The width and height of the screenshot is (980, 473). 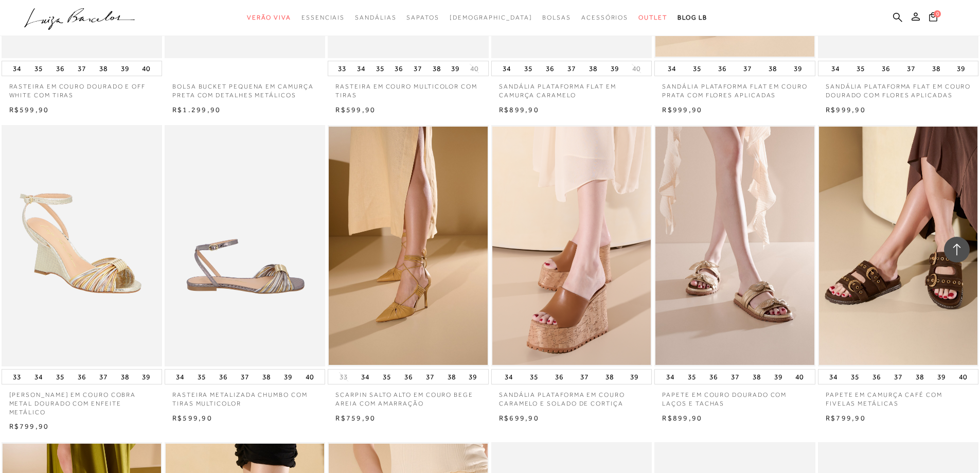 I want to click on a: noSubCategoriesText, so click(x=491, y=17).